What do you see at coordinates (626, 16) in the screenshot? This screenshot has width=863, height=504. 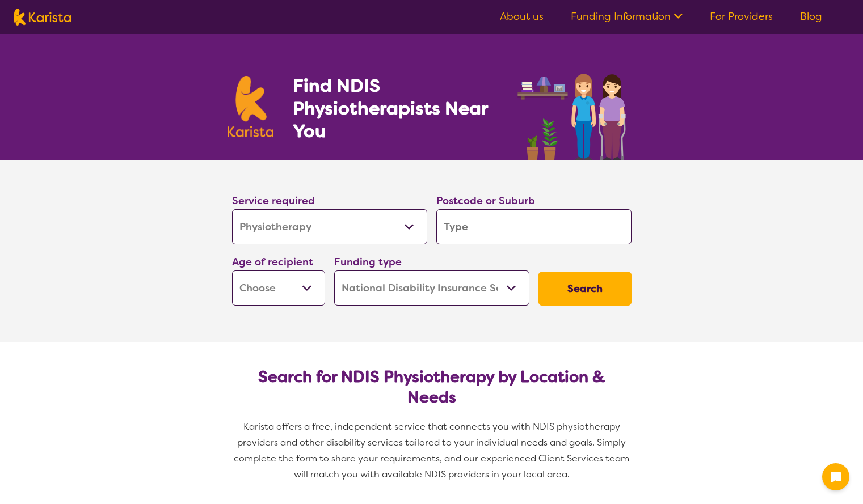 I see `a: Funding Information` at bounding box center [626, 16].